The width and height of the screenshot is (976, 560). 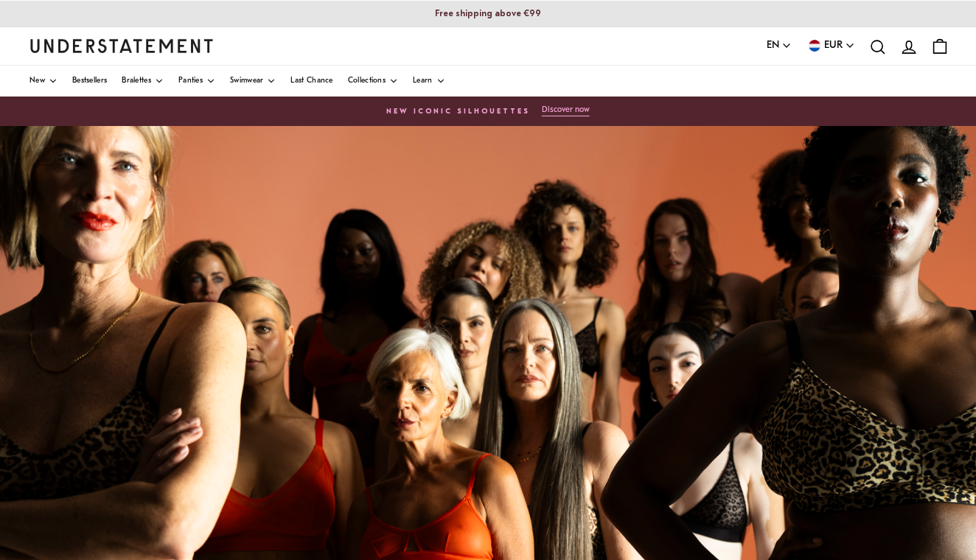 What do you see at coordinates (773, 45) in the screenshot?
I see `span: EN` at bounding box center [773, 45].